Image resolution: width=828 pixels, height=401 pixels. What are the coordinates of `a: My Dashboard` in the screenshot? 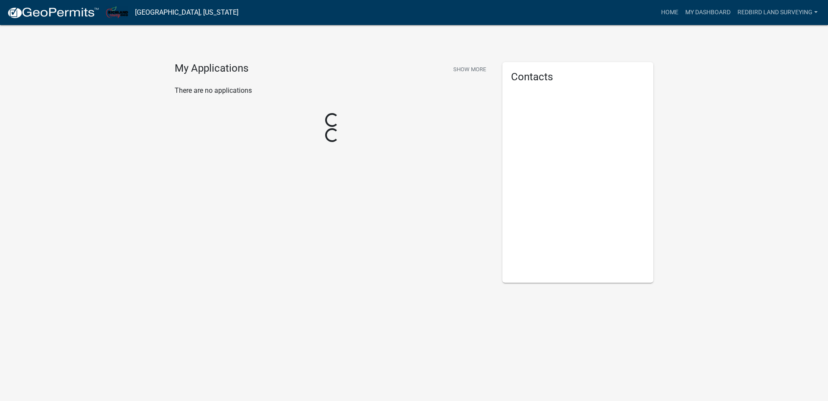 It's located at (708, 13).